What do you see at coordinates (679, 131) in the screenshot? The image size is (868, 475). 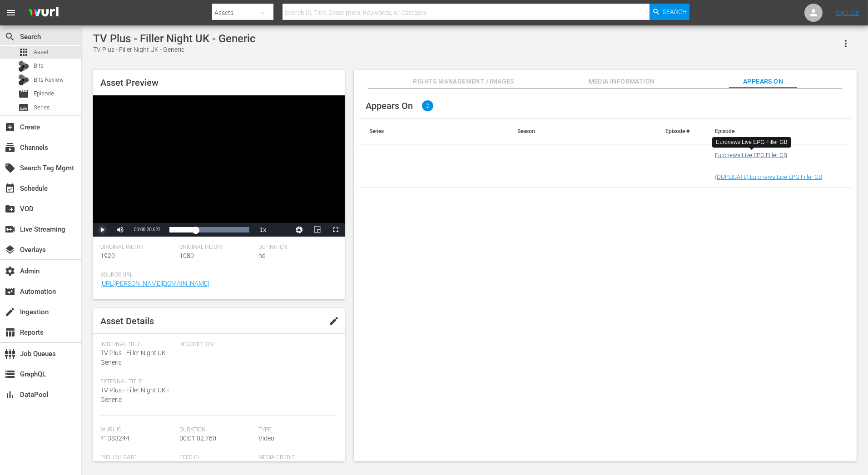 I see `th: Episode #` at bounding box center [679, 131].